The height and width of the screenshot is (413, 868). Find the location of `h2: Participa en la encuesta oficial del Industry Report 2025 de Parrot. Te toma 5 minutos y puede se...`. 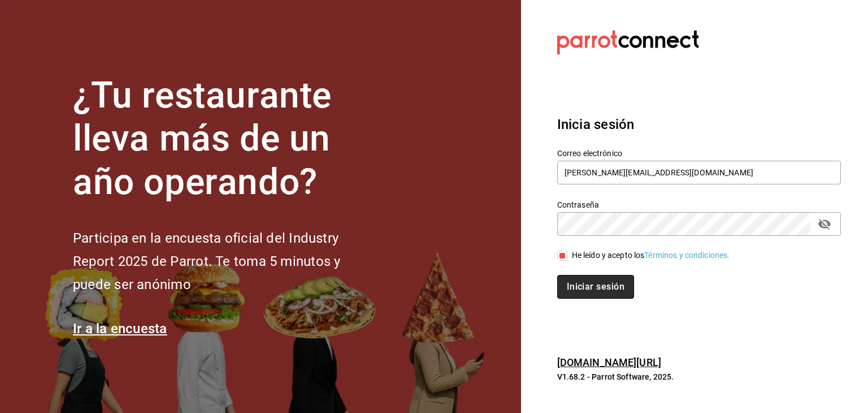

h2: Participa en la encuesta oficial del Industry Report 2025 de Parrot. Te toma 5 minutos y puede se... is located at coordinates (226, 261).